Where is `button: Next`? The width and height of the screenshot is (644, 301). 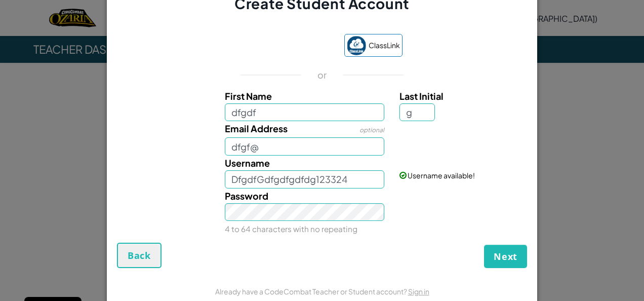 button: Next is located at coordinates (505, 257).